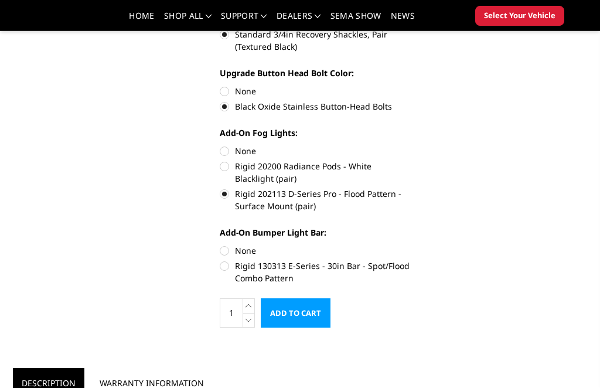  I want to click on input: Add to Cart, so click(295, 313).